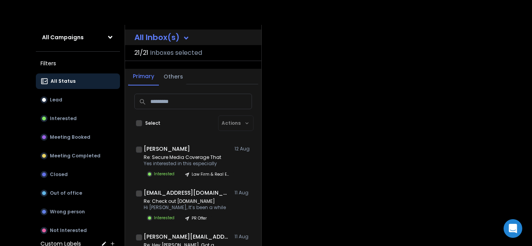 Image resolution: width=532 pixels, height=246 pixels. I want to click on p: Wrong person, so click(67, 212).